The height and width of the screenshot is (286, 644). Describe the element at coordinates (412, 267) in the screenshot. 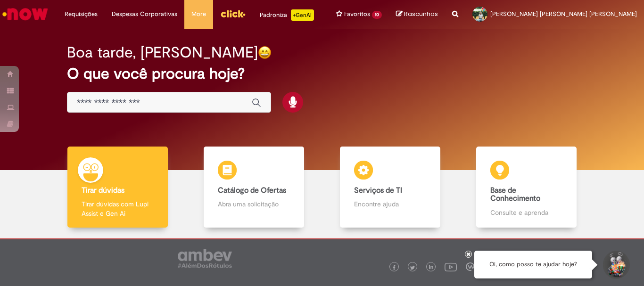

I see `img: logo_footer_twitter.png` at that location.